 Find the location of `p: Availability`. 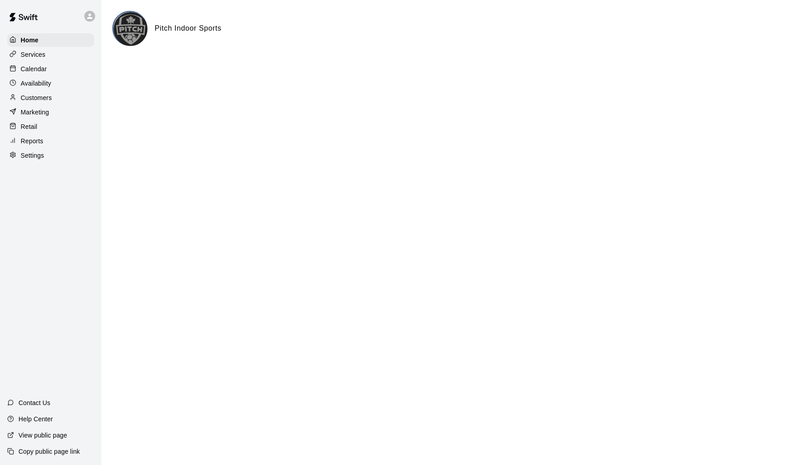

p: Availability is located at coordinates (36, 83).